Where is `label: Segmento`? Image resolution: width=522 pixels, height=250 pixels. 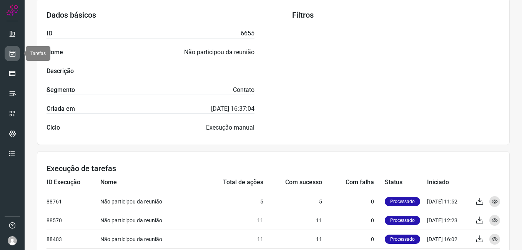
label: Segmento is located at coordinates (61, 90).